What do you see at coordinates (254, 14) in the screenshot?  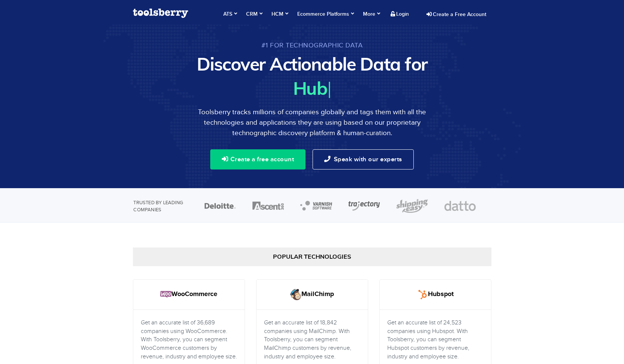 I see `a: CRM` at bounding box center [254, 14].